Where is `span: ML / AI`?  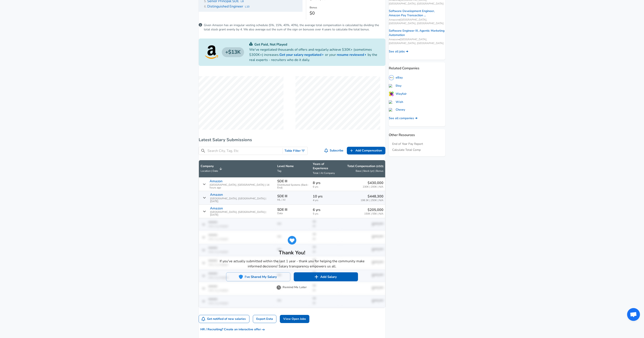
span: ML / AI is located at coordinates (293, 200).